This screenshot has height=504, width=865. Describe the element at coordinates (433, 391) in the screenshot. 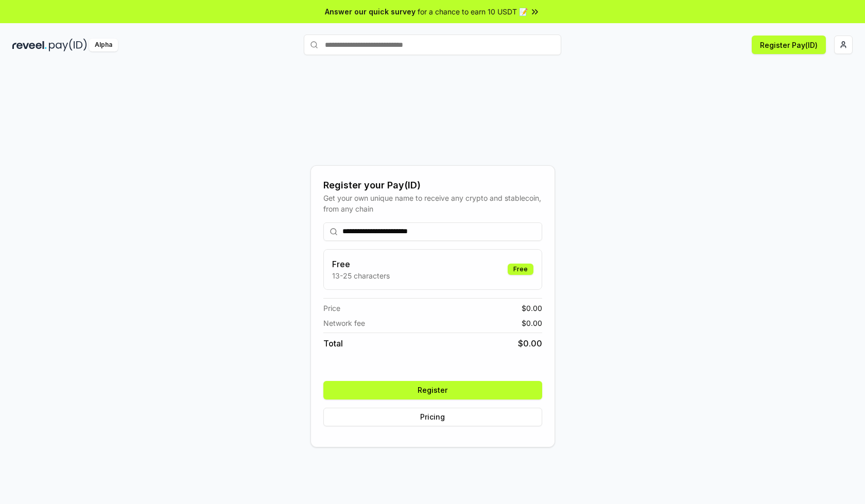

I see `button: Register` at that location.